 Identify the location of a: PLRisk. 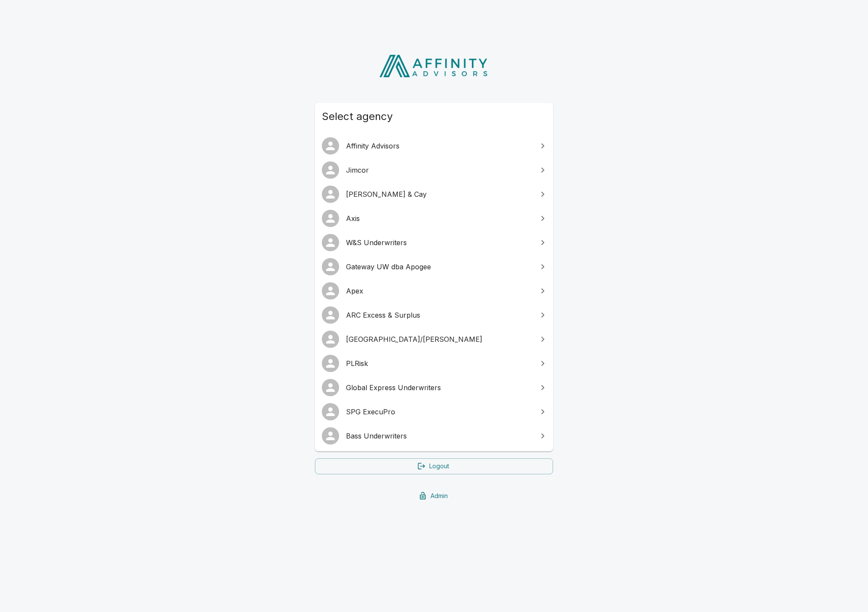
(434, 364).